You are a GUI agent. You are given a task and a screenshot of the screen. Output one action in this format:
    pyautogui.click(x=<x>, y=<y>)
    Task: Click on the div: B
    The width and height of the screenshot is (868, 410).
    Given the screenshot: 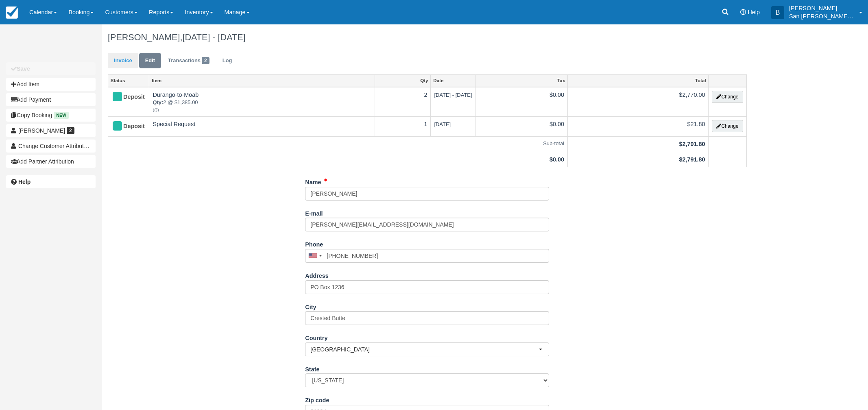 What is the action you would take?
    pyautogui.click(x=778, y=12)
    